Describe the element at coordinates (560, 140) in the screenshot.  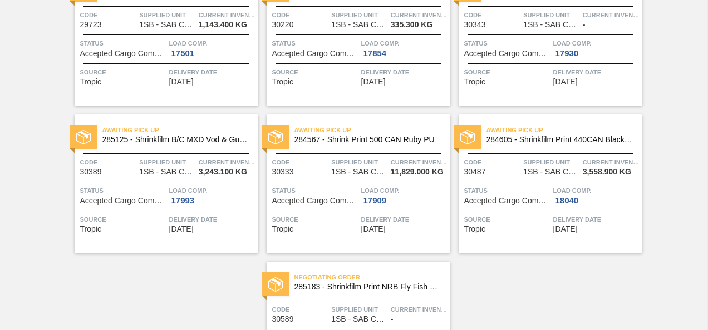
I see `span: 284605 - Shrinkfilm Print 440CAN Black Crown G&D` at that location.